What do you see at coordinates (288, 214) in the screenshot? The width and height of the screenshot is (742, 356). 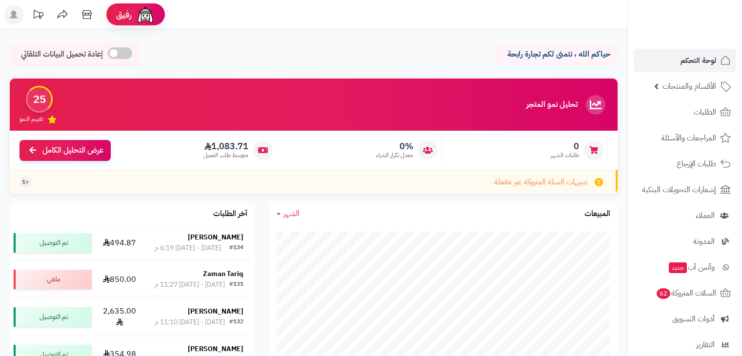 I see `a: الشهر` at bounding box center [288, 214].